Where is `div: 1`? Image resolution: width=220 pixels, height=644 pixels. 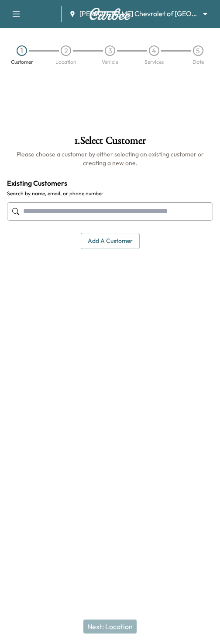 div: 1 is located at coordinates (22, 51).